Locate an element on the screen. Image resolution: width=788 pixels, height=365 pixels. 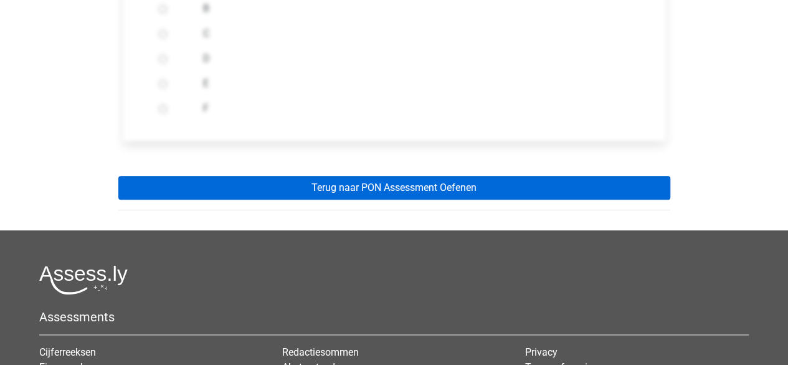
a: Redactiesommen is located at coordinates (320, 352).